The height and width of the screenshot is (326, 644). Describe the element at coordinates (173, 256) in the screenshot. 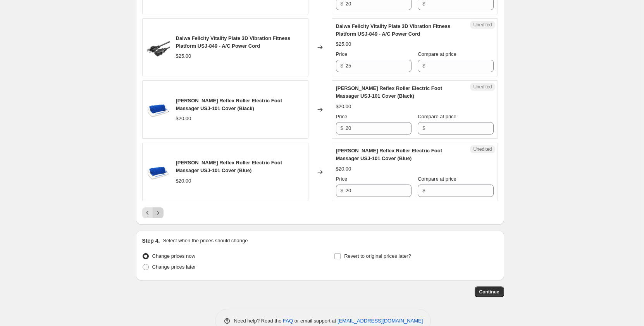

I see `span: Change prices now` at that location.